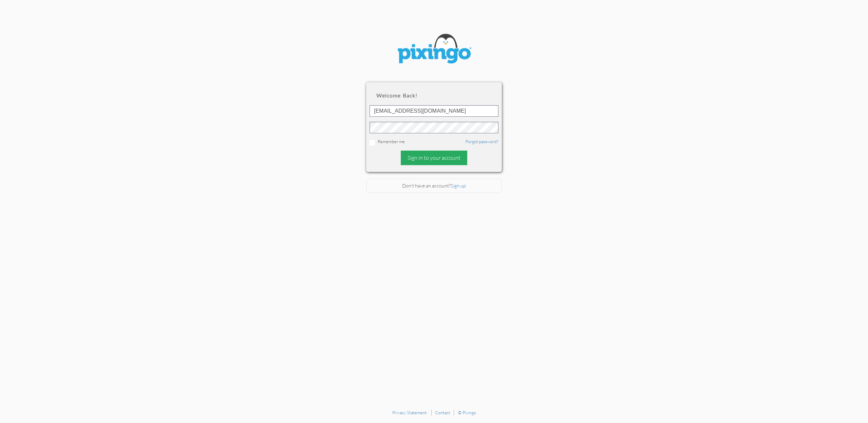  What do you see at coordinates (410, 413) in the screenshot?
I see `a: Privacy Statement` at bounding box center [410, 413].